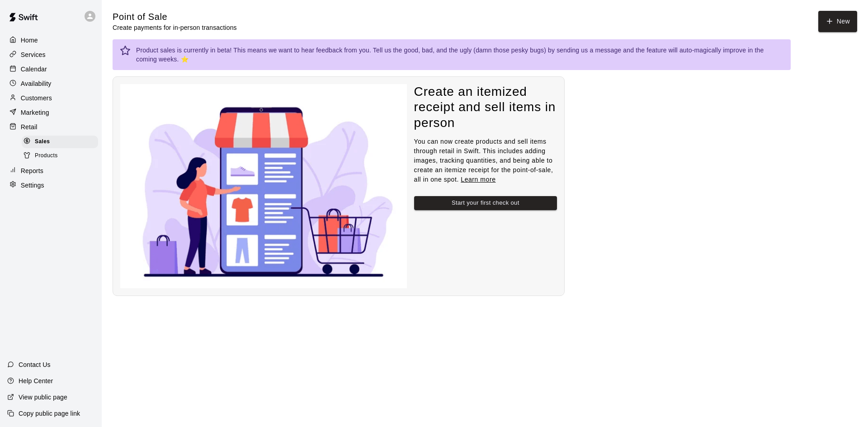  I want to click on p: Help Center, so click(36, 381).